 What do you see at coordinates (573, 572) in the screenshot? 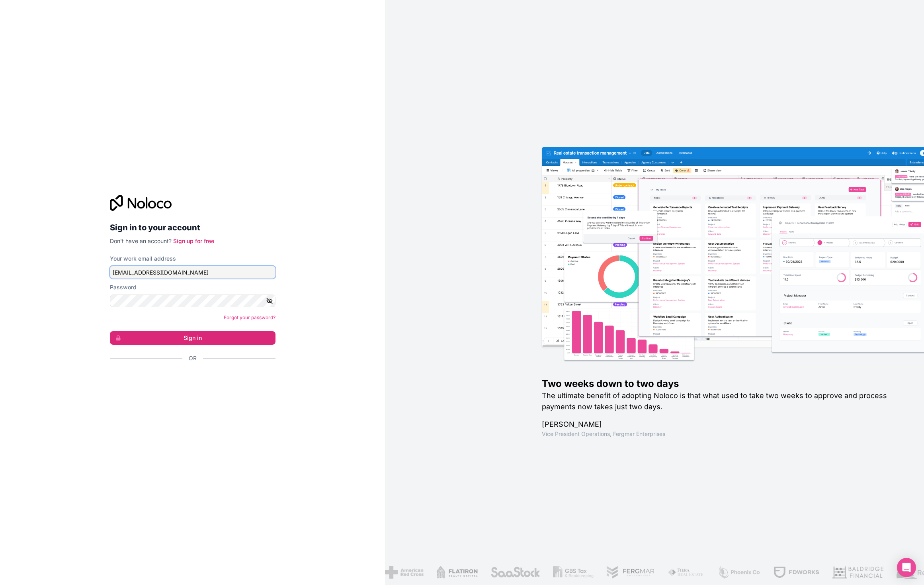
I see `img: /assets/gbstax-C-GtDUiK.png` at bounding box center [573, 572].